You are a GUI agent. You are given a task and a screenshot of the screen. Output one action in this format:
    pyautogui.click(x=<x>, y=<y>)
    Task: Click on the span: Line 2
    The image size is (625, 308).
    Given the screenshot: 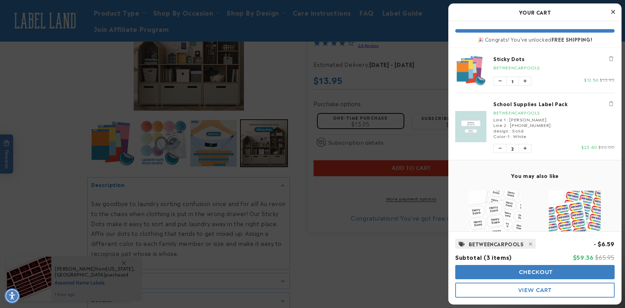 What is the action you would take?
    pyautogui.click(x=500, y=125)
    